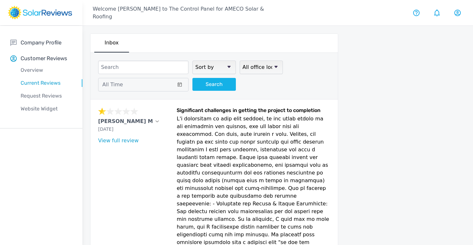 This screenshot has width=473, height=245. Describe the element at coordinates (46, 109) in the screenshot. I see `a: Website Widget` at that location.